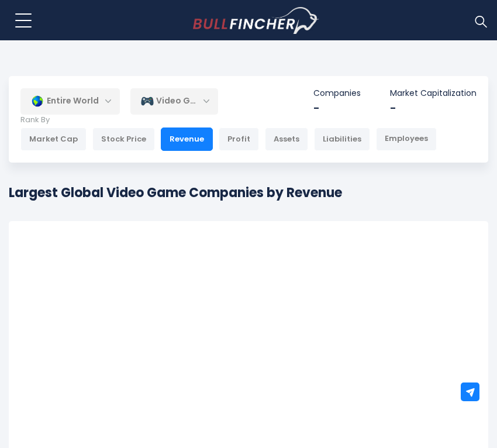 Image resolution: width=497 pixels, height=448 pixels. What do you see at coordinates (53, 139) in the screenshot?
I see `div: Market Cap` at bounding box center [53, 139].